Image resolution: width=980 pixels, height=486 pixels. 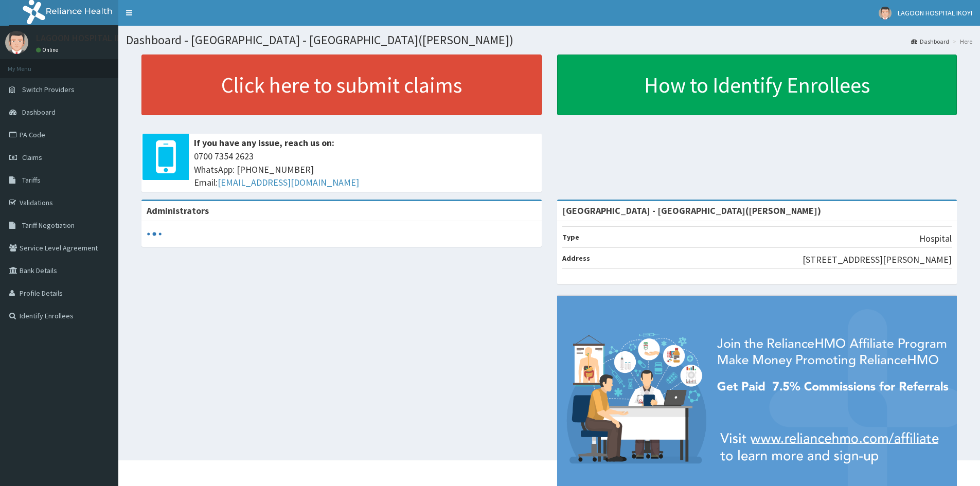 What do you see at coordinates (758, 85) in the screenshot?
I see `a: How to Identify Enrollees` at bounding box center [758, 85].